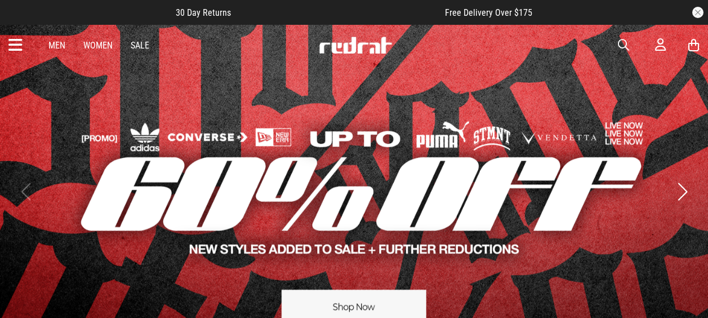  Describe the element at coordinates (25, 192) in the screenshot. I see `button: Previous slide` at that location.